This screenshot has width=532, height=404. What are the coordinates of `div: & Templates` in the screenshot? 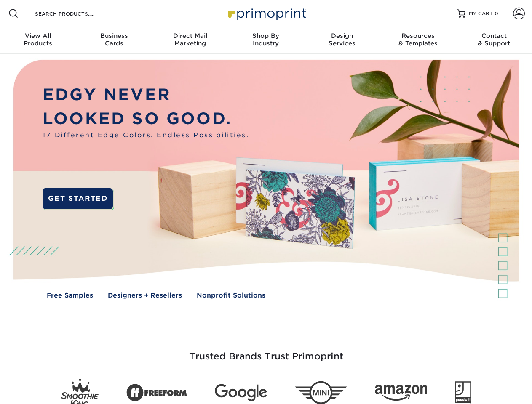 It's located at (417, 40).